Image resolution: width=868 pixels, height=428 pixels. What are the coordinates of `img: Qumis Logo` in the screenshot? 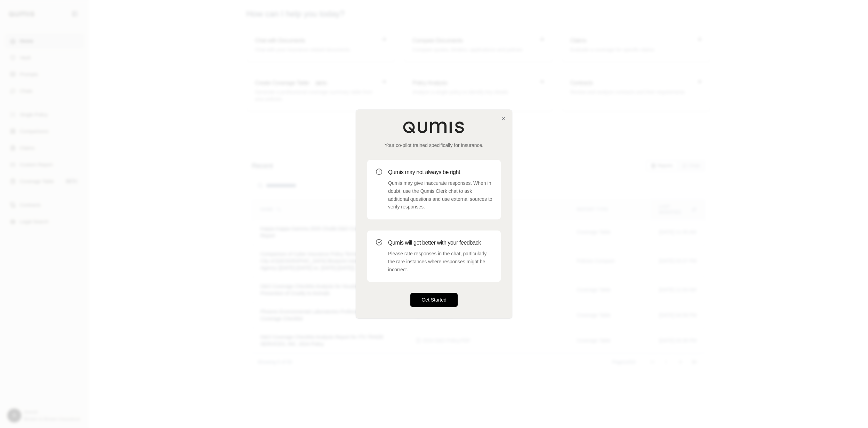 It's located at (434, 127).